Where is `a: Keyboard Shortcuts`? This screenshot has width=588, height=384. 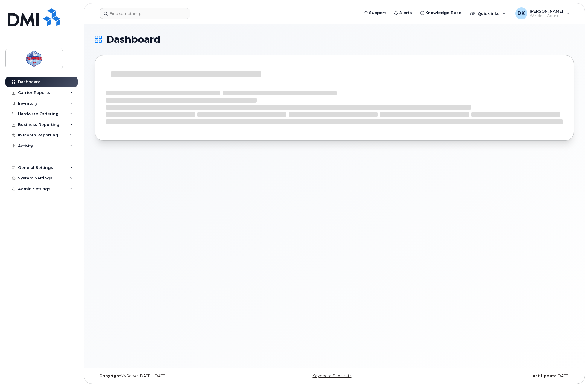
a: Keyboard Shortcuts is located at coordinates (332, 376).